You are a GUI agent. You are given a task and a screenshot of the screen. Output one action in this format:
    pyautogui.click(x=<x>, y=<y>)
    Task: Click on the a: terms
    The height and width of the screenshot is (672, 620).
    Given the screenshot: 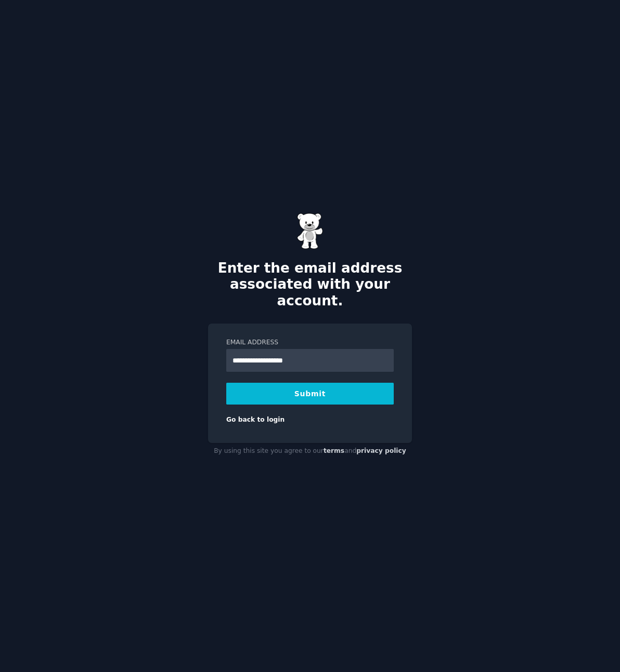 What is the action you would take?
    pyautogui.click(x=334, y=451)
    